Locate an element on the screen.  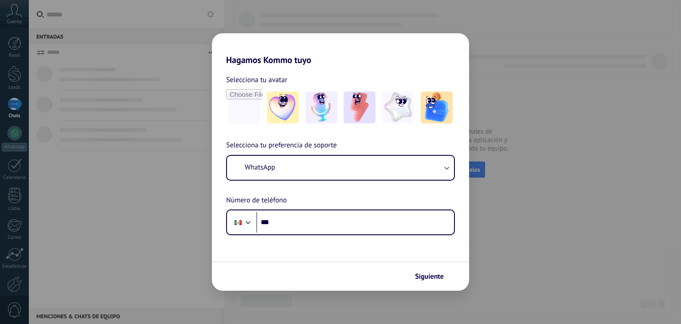
div: Mexico: + 52 is located at coordinates (238, 222).